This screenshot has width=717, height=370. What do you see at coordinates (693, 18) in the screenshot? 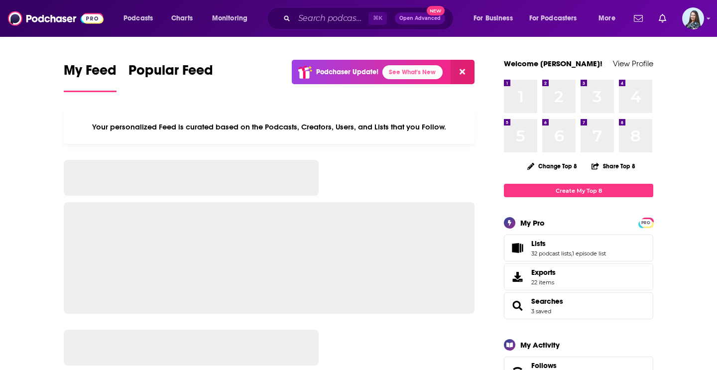
I see `button: Show profile menu` at bounding box center [693, 18].